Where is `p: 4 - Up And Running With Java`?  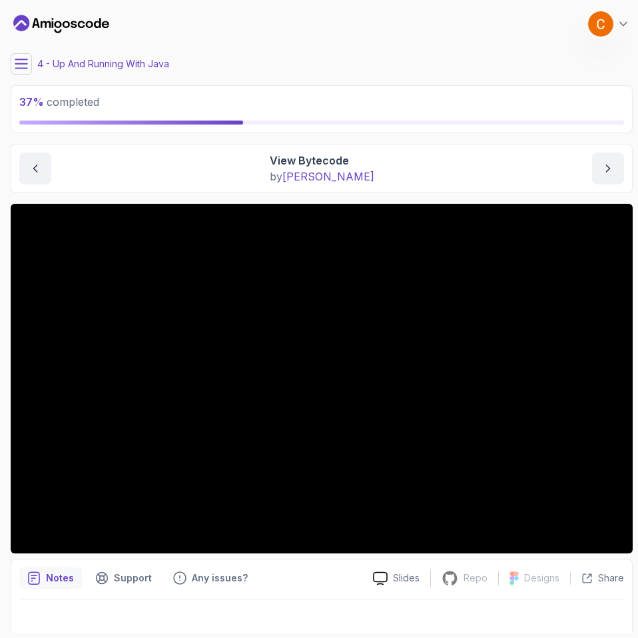 p: 4 - Up And Running With Java is located at coordinates (103, 64).